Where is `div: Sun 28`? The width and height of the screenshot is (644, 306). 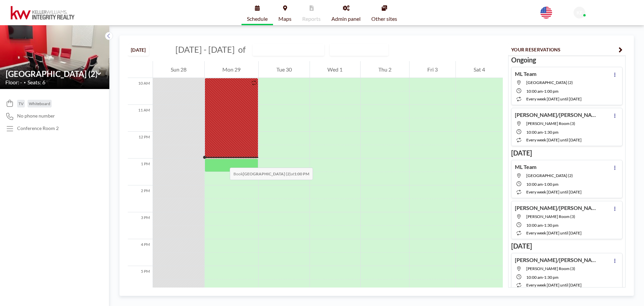 div: Sun 28 is located at coordinates (178, 70).